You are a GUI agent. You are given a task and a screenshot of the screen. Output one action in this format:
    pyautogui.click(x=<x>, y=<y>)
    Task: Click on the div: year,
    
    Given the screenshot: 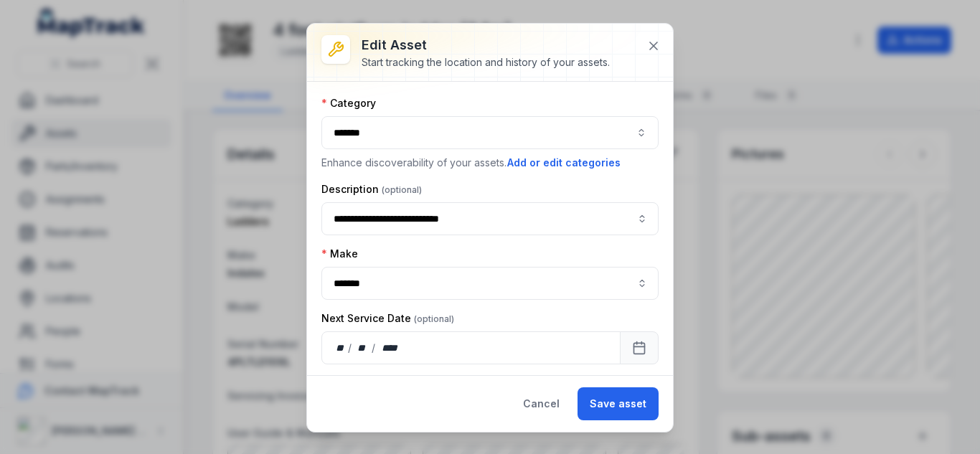 What is the action you would take?
    pyautogui.click(x=389, y=348)
    